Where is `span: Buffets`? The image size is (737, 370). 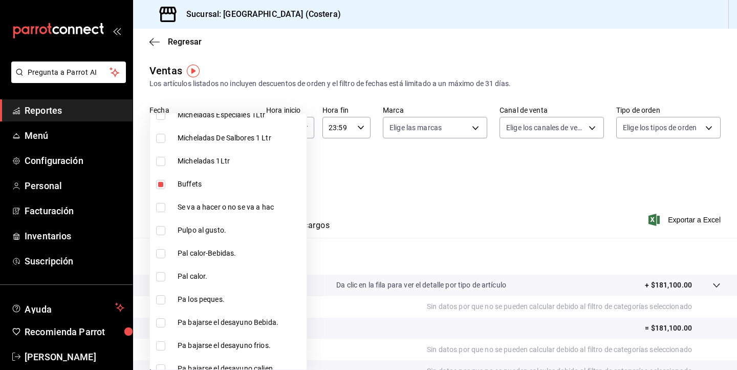 span: Buffets is located at coordinates (240, 184).